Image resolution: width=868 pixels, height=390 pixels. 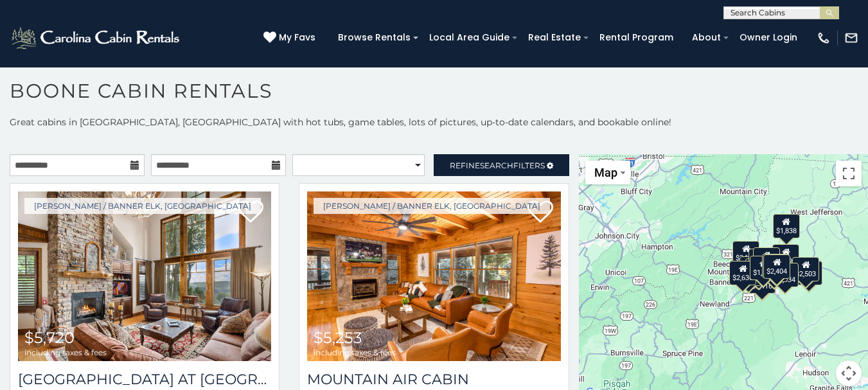 What do you see at coordinates (809, 273) in the screenshot?
I see `div: $2,957` at bounding box center [809, 273].